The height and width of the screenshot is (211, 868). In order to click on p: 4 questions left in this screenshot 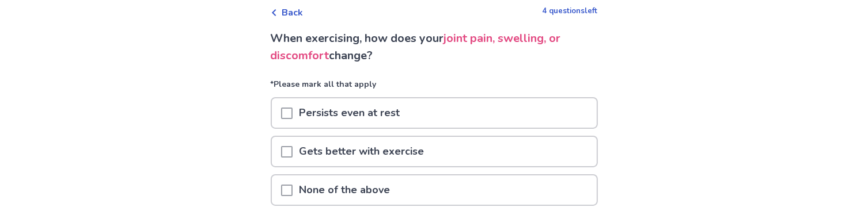, I will do `click(570, 12)`.